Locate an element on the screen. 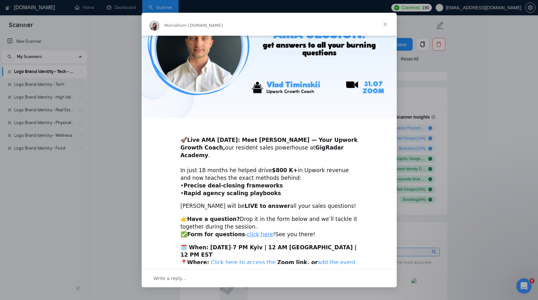 This screenshot has height=300, width=538. b: LIVE to answer is located at coordinates (267, 206).